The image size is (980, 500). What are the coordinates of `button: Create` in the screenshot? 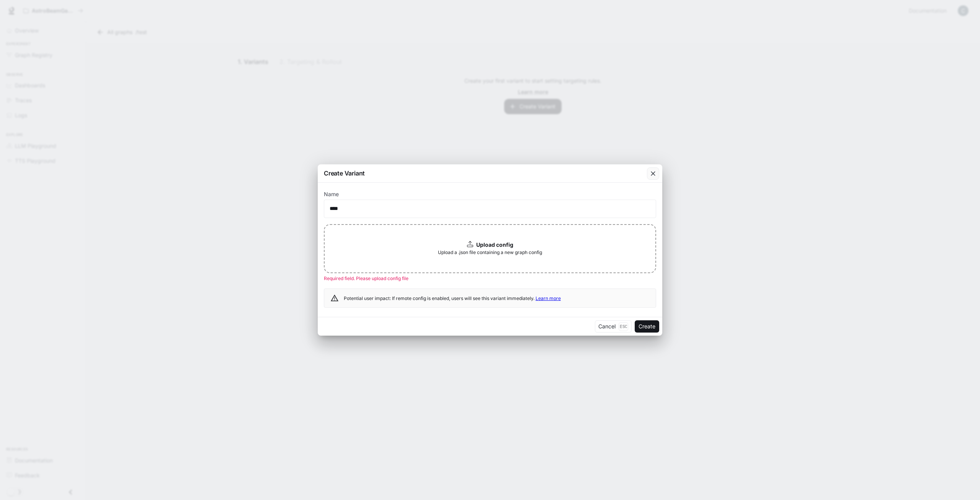 It's located at (647, 326).